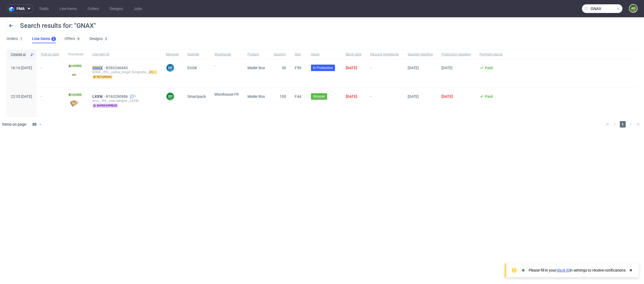  Describe the element at coordinates (44, 9) in the screenshot. I see `a: Tasks` at that location.